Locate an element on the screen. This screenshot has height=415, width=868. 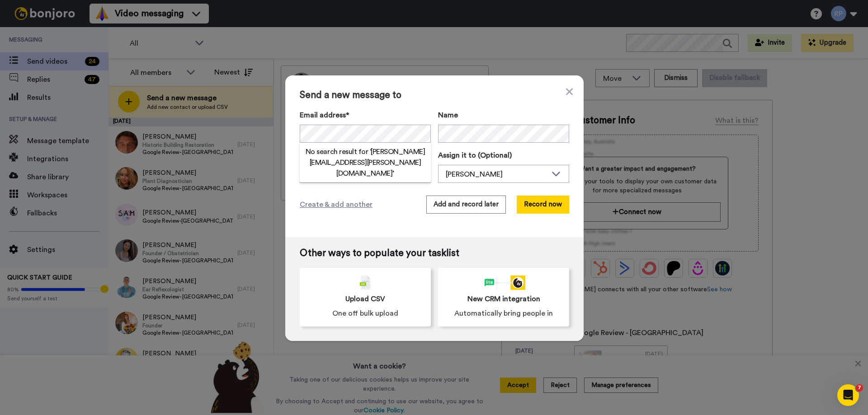
button: Record now is located at coordinates (543, 205).